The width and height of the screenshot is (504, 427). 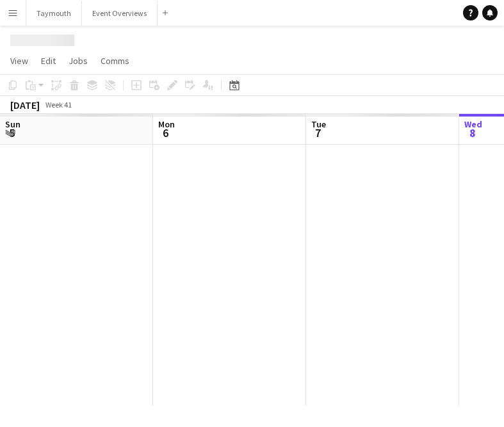 I want to click on span: View, so click(x=19, y=61).